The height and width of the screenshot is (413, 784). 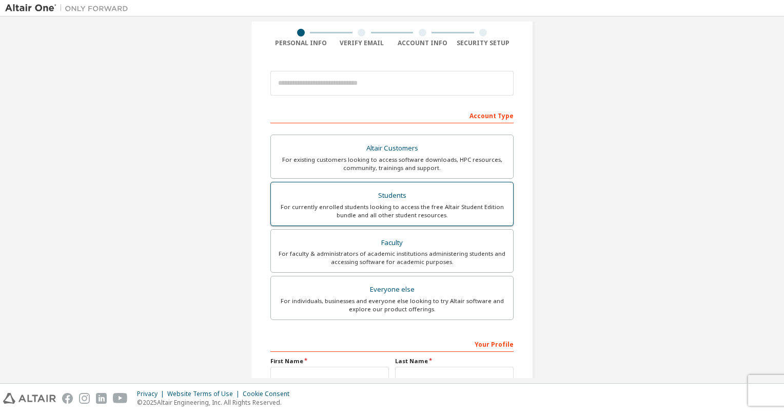 I want to click on div: Cookie Consent, so click(x=269, y=394).